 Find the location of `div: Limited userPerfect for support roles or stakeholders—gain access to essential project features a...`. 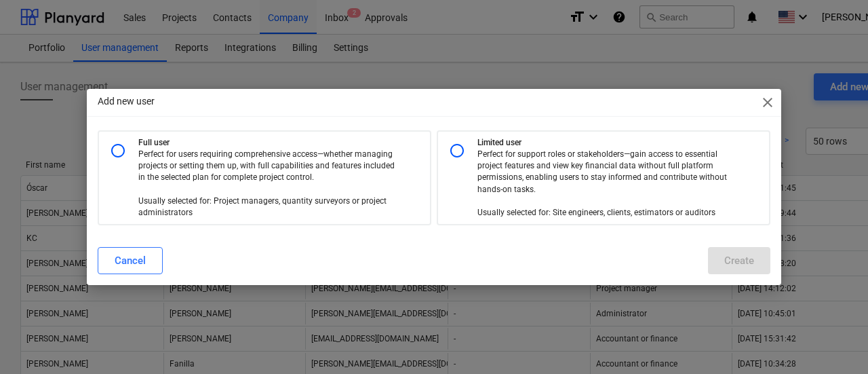

div: Limited userPerfect for support roles or stakeholders—gain access to essential project features a... is located at coordinates (603, 178).